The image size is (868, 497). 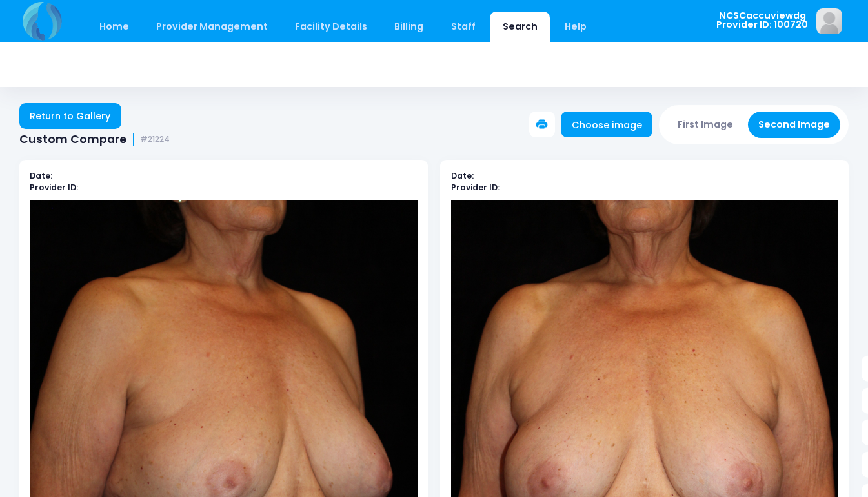 I want to click on a: Search, so click(x=520, y=26).